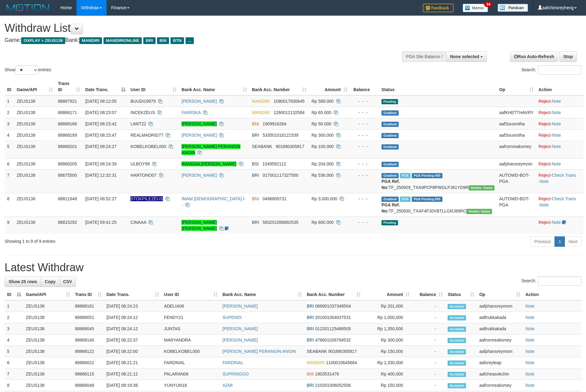 The height and width of the screenshot is (392, 586). Describe the element at coordinates (500, 317) in the screenshot. I see `td: aaftrukkakada` at that location.